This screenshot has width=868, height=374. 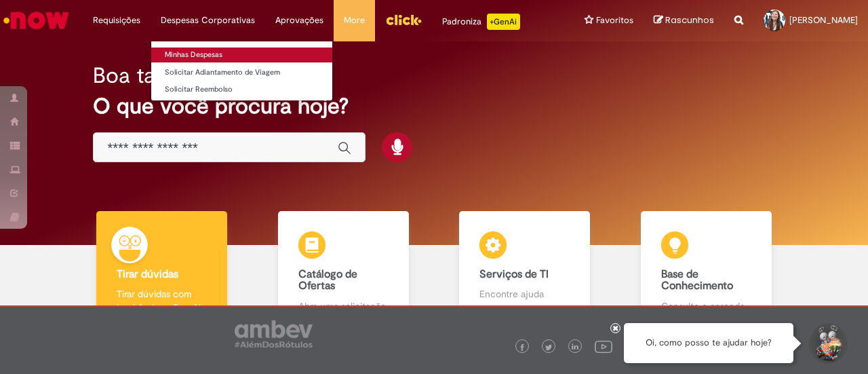 What do you see at coordinates (522, 347) in the screenshot?
I see `img: logo_footer_facebook.png` at bounding box center [522, 347].